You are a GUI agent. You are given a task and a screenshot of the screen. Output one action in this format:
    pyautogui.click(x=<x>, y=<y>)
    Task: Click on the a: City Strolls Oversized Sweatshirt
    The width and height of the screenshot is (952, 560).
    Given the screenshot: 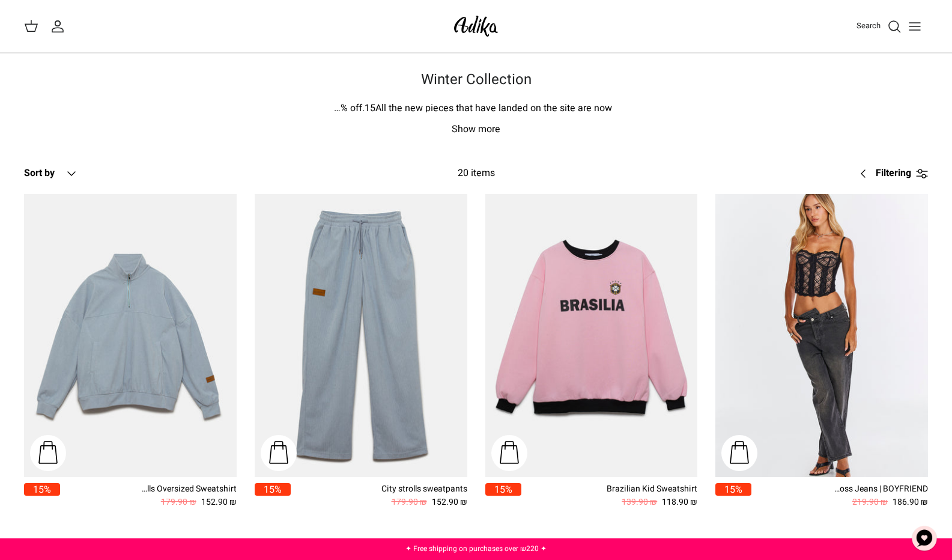 What is the action you would take?
    pyautogui.click(x=130, y=336)
    